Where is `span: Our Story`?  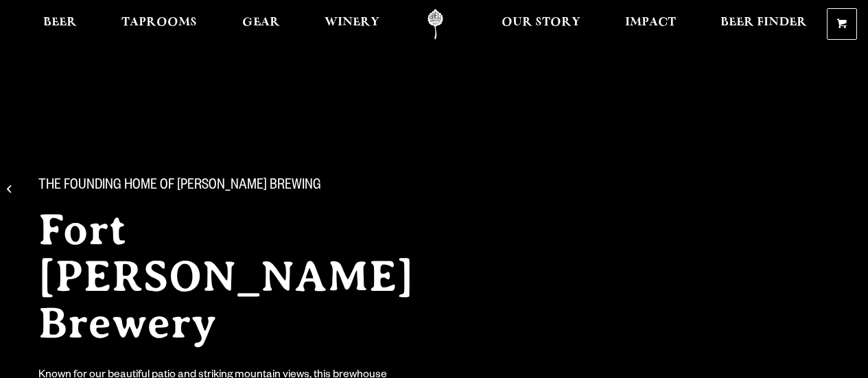 span: Our Story is located at coordinates (540, 22).